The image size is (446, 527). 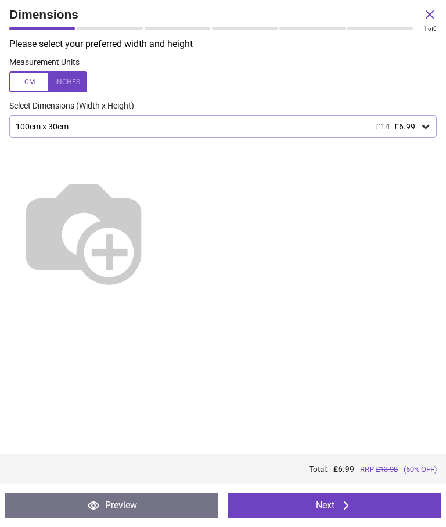 I want to click on span: RRP, so click(x=379, y=470).